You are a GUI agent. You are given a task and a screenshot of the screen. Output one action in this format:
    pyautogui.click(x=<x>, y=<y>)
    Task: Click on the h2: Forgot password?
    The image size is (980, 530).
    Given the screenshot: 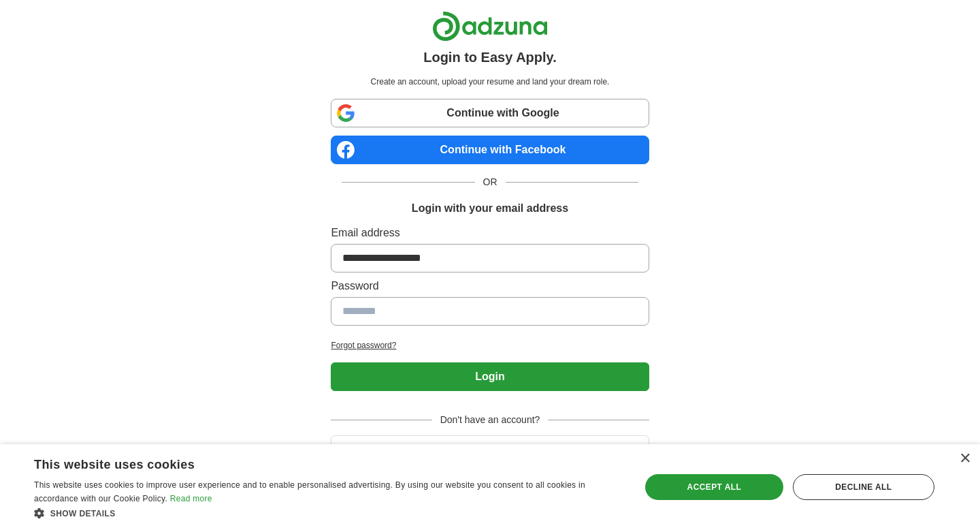 What is the action you would take?
    pyautogui.click(x=490, y=345)
    